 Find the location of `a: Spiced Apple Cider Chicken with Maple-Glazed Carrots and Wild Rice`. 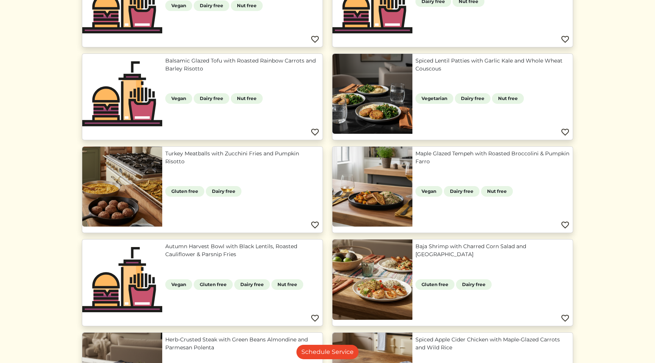

a: Spiced Apple Cider Chicken with Maple-Glazed Carrots and Wild Rice is located at coordinates (493, 344).